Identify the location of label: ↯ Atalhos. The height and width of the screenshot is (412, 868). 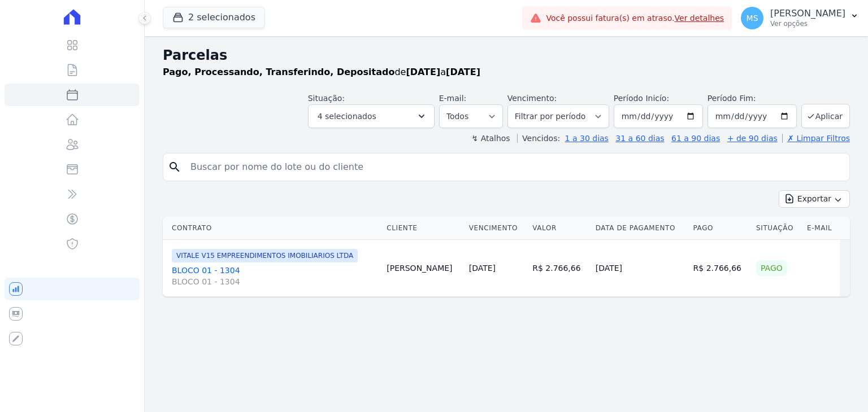
(491, 138).